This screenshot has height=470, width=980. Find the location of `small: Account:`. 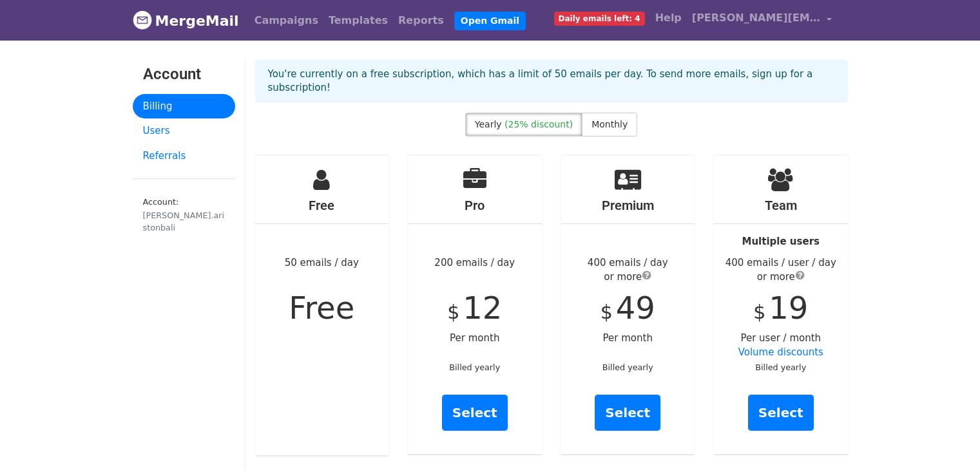

small: Account: is located at coordinates (183, 215).